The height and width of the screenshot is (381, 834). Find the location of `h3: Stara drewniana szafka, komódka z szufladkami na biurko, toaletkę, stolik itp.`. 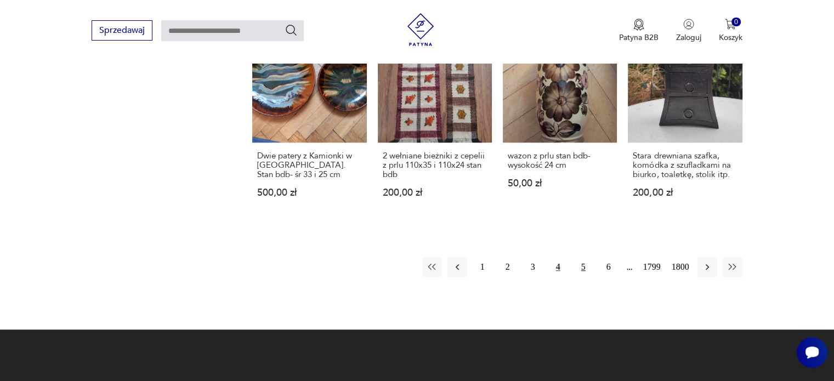

h3: Stara drewniana szafka, komódka z szufladkami na biurko, toaletkę, stolik itp. is located at coordinates (685, 165).